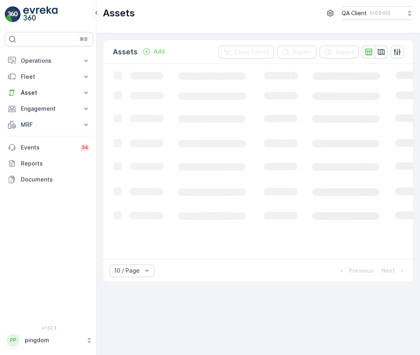 The image size is (420, 355). I want to click on button: Asset, so click(49, 93).